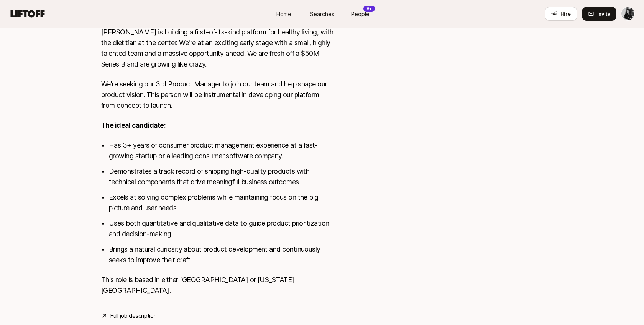 This screenshot has height=325, width=644. Describe the element at coordinates (560, 14) in the screenshot. I see `button: Hire` at that location.